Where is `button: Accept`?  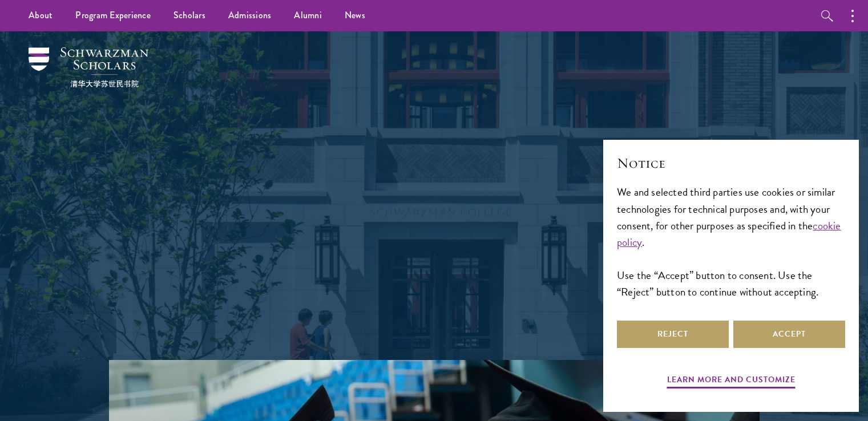 button: Accept is located at coordinates (790, 334).